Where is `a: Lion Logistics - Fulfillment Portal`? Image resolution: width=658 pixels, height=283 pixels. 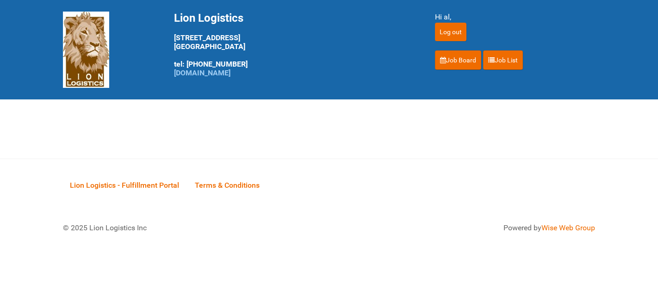 a: Lion Logistics - Fulfillment Portal is located at coordinates (125, 185).